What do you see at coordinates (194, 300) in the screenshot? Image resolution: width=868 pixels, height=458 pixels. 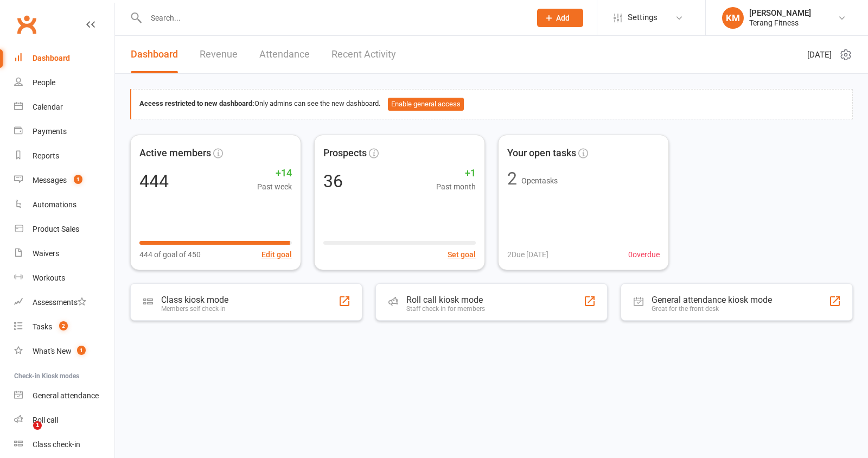 I see `div: Class kiosk mode` at bounding box center [194, 300].